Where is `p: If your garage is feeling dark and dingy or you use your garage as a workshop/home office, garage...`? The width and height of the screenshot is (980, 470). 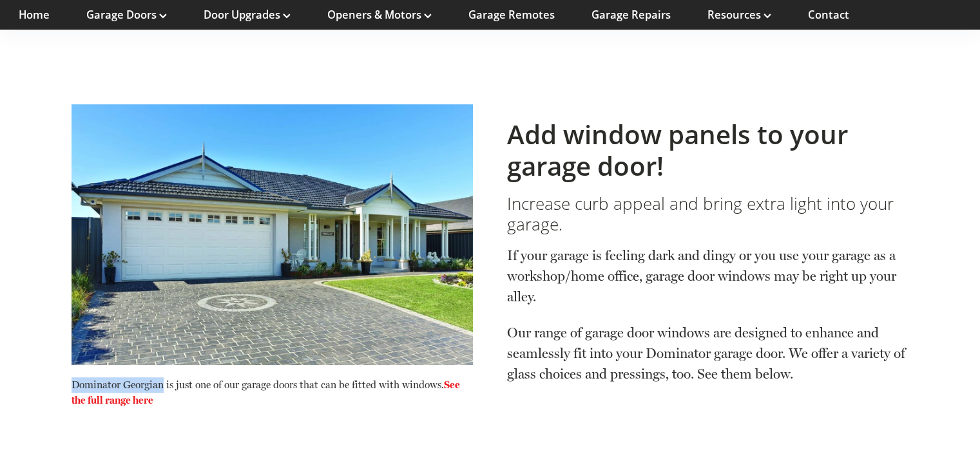 p: If your garage is feeling dark and dingy or you use your garage as a workshop/home office, garage... is located at coordinates (708, 284).